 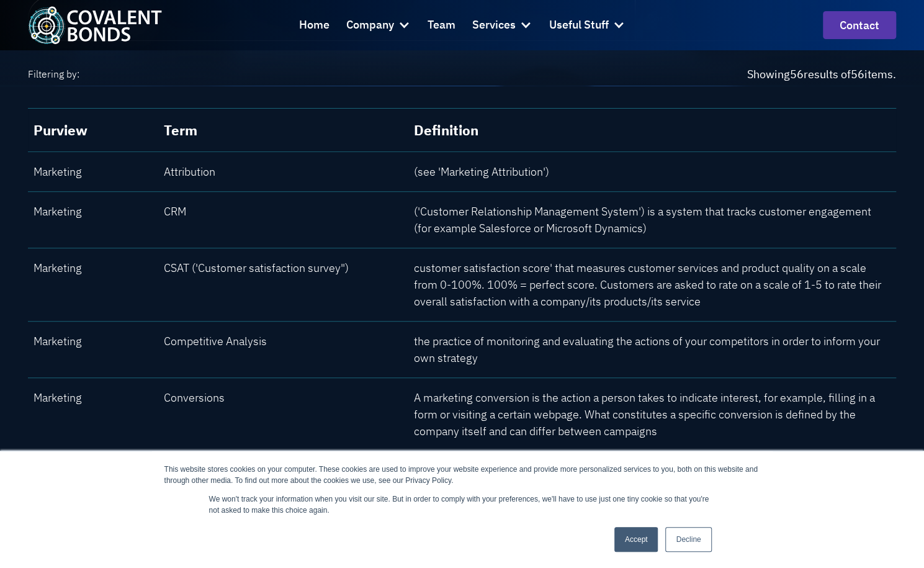 I want to click on div: Home, so click(x=314, y=24).